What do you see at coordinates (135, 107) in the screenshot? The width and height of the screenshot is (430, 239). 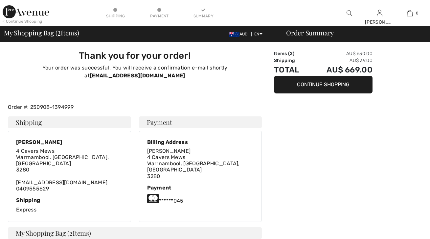 I see `div: Order #: 250908-1394999` at bounding box center [135, 107].